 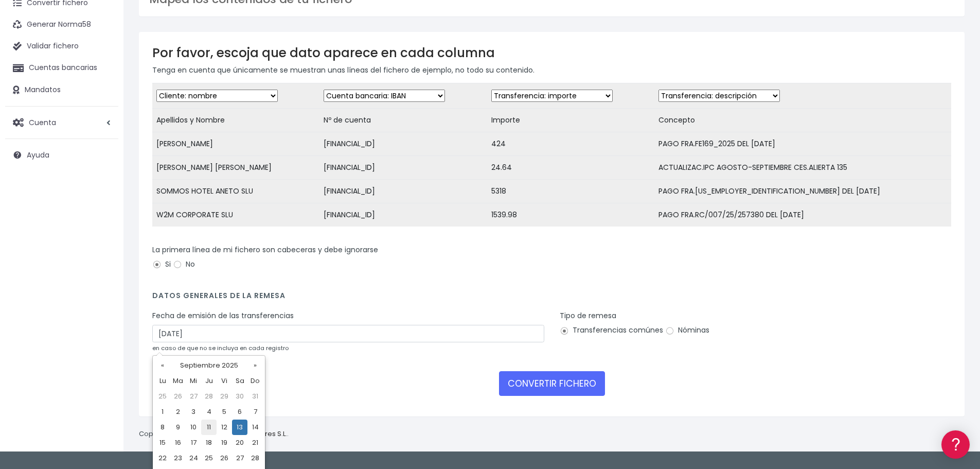 I want to click on td: Concepto, so click(x=803, y=121).